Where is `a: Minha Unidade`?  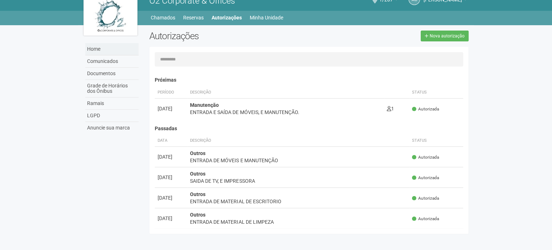 a: Minha Unidade is located at coordinates (266, 18).